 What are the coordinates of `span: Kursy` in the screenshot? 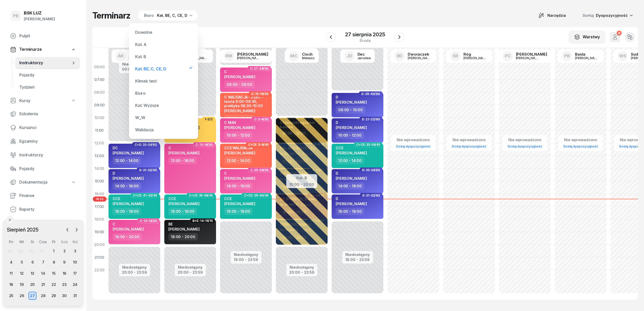 It's located at (25, 101).